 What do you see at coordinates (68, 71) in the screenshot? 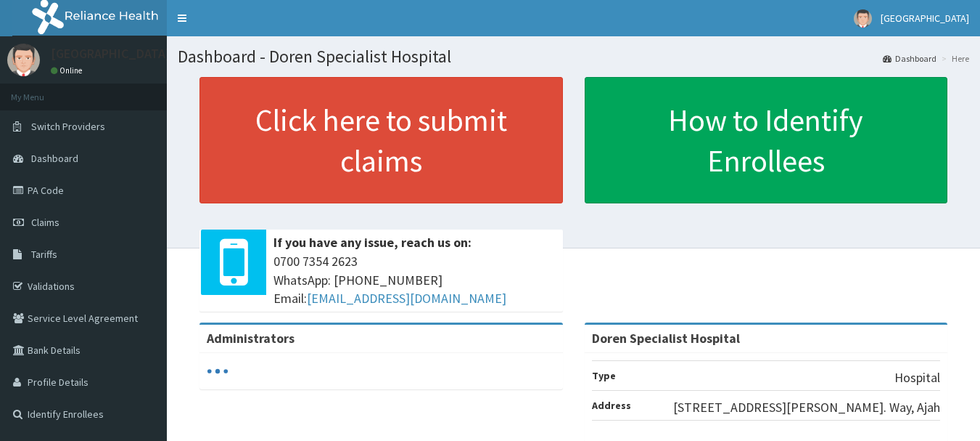
I see `a: Online` at bounding box center [68, 71].